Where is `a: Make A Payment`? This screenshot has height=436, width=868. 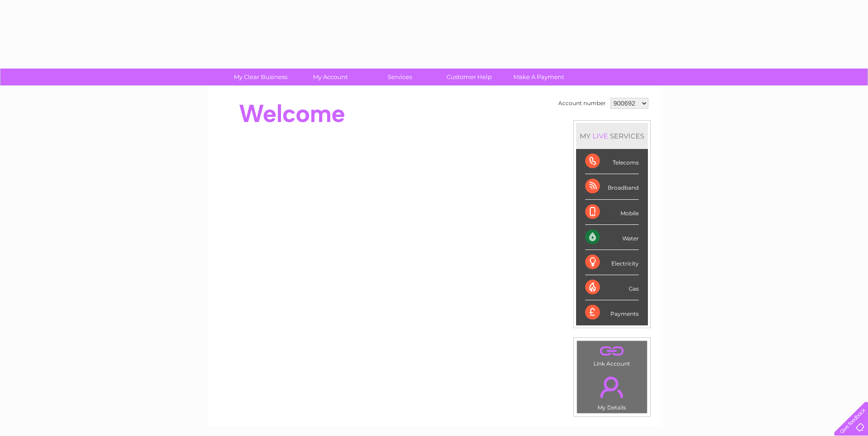 a: Make A Payment is located at coordinates (539, 77).